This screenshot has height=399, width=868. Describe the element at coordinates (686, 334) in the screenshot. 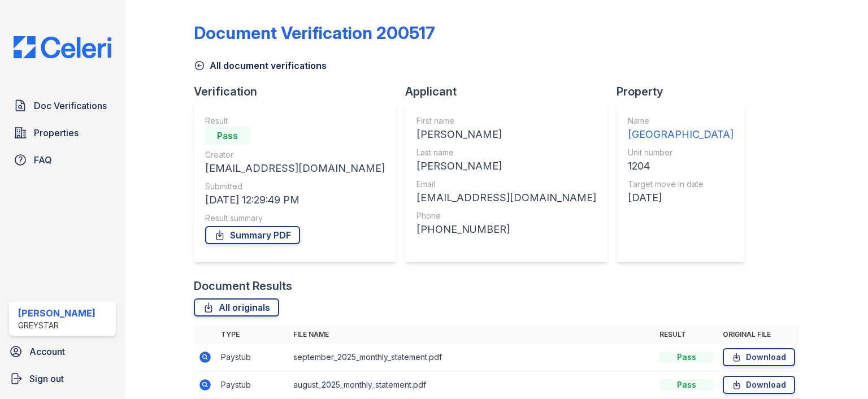

I see `th: Result` at that location.